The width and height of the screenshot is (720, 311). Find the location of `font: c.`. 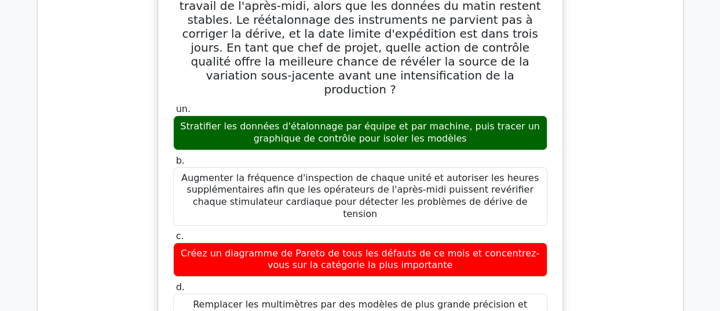

font: c. is located at coordinates (180, 235).